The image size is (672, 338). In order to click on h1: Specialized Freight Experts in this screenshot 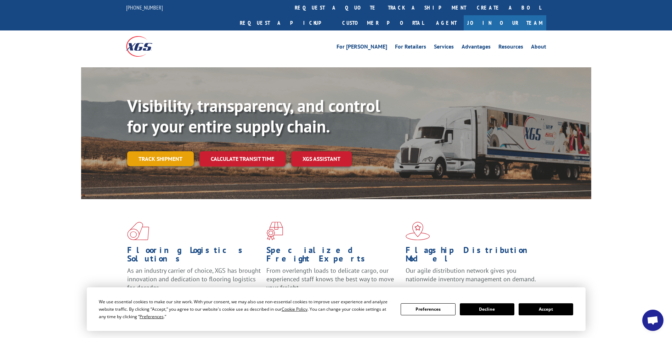, I will do `click(333, 256)`.